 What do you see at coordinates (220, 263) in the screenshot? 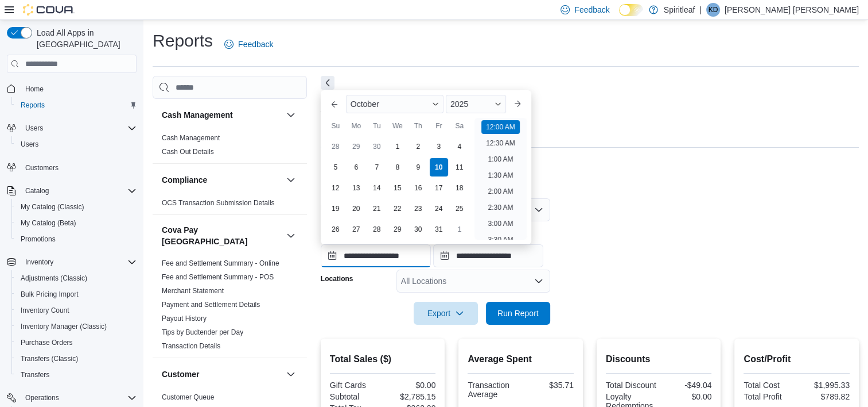
I see `span: Fee and Settlement Summary - Online` at bounding box center [220, 263].